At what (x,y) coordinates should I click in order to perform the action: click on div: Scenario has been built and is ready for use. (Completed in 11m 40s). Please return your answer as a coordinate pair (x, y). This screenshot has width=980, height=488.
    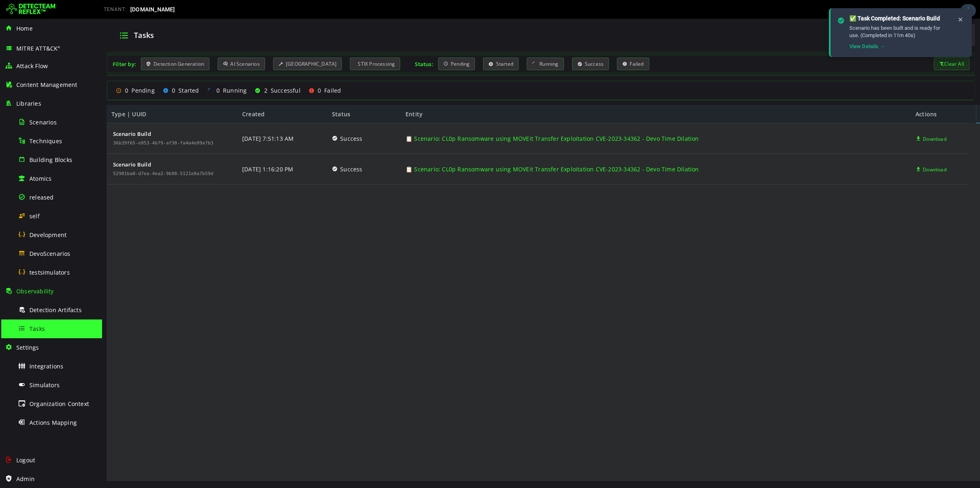
    Looking at the image, I should click on (900, 31).